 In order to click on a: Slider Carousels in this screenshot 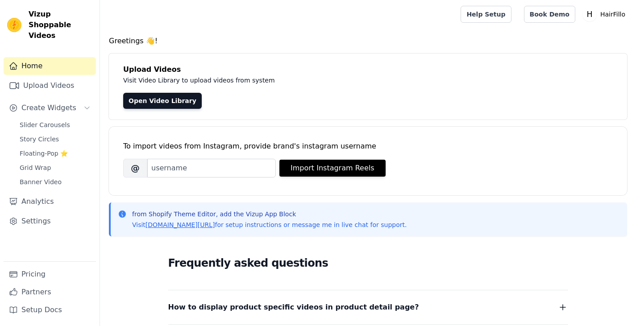, I will do `click(55, 125)`.